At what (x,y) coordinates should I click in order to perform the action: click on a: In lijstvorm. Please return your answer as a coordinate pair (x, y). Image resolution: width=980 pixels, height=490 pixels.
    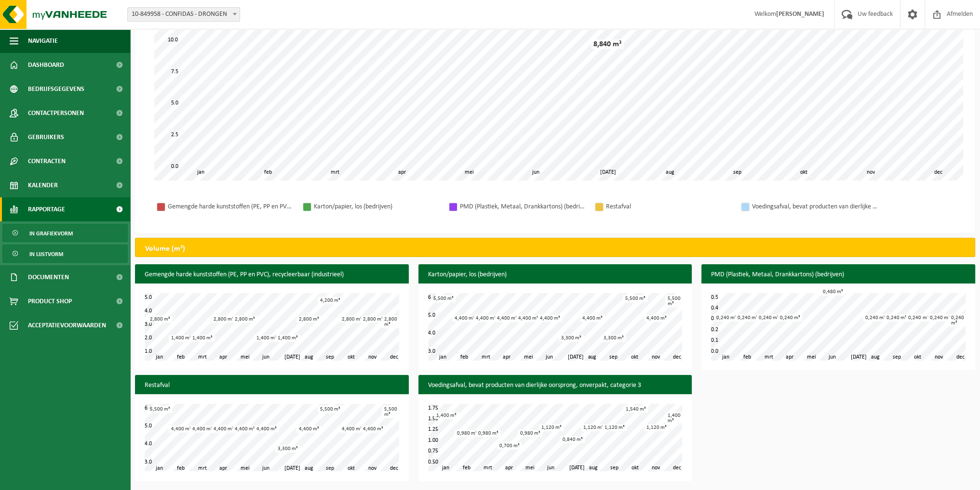
    Looking at the image, I should click on (65, 254).